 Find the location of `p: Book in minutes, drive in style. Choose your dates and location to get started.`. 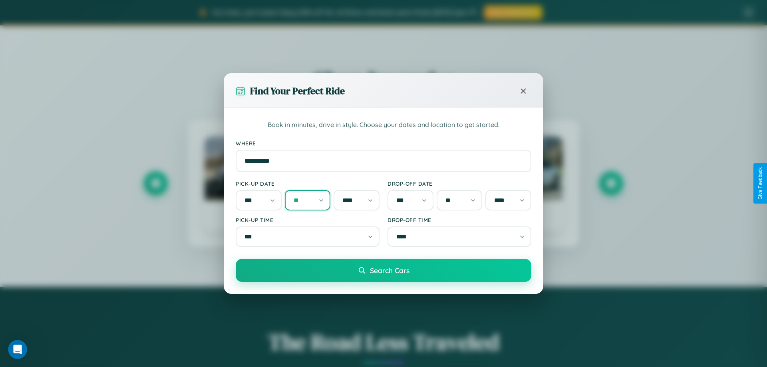

p: Book in minutes, drive in style. Choose your dates and location to get started. is located at coordinates (384, 125).